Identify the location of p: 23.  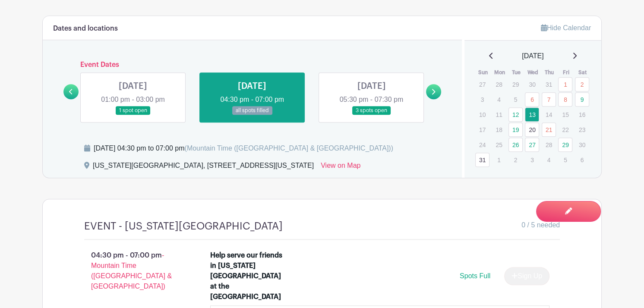
(582, 129).